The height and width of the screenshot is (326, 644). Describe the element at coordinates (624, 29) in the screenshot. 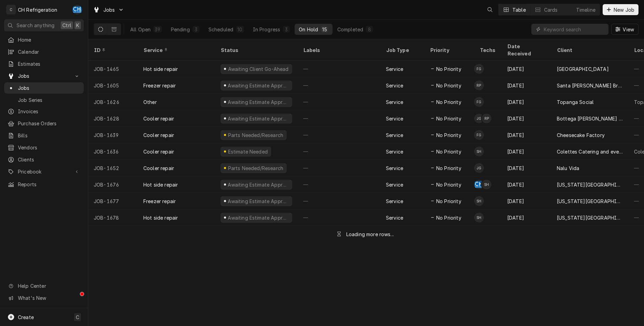

I see `button: View` at that location.